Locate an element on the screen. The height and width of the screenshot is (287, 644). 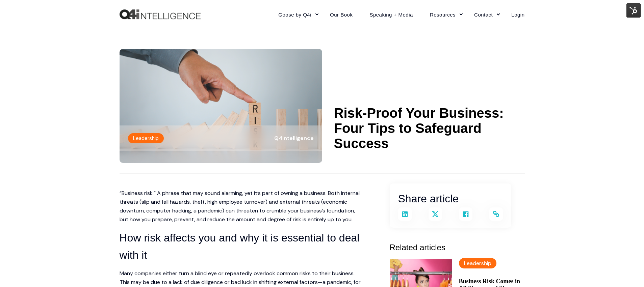
p: “Business risk.” A phrase that may sound alarming, yet it’s part of owning a business. Both inter... is located at coordinates (241, 206).